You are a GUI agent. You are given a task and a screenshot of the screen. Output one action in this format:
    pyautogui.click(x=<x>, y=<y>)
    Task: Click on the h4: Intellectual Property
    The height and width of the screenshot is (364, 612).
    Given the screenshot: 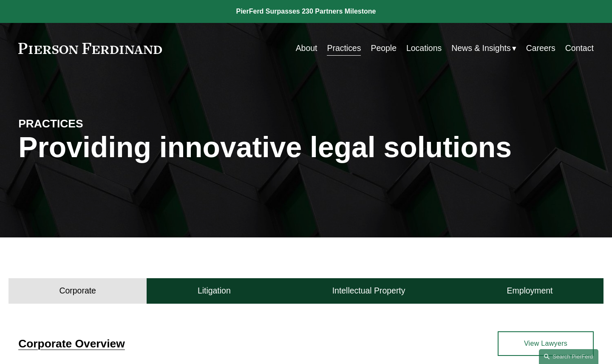 What is the action you would take?
    pyautogui.click(x=369, y=290)
    